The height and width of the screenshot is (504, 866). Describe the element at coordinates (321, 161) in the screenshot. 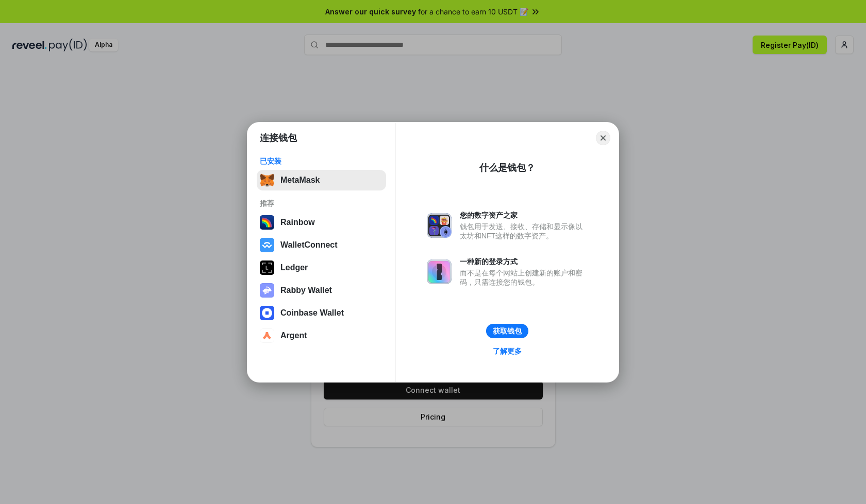

I see `div: 已安装` at that location.